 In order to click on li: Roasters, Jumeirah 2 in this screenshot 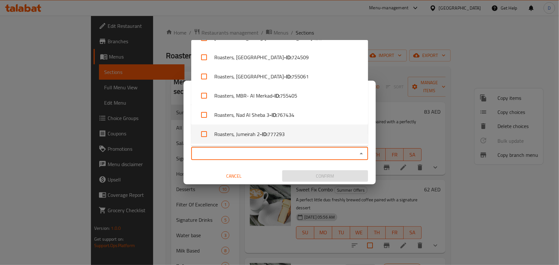, I will do `click(279, 134)`.